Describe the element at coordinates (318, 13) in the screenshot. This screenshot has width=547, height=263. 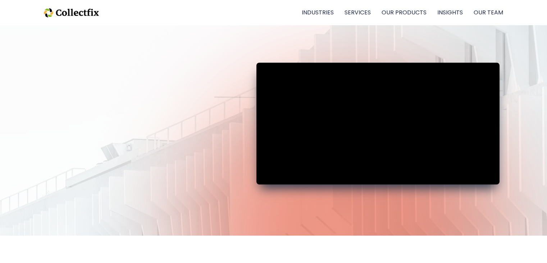
I see `a: INDUSTRIES` at that location.